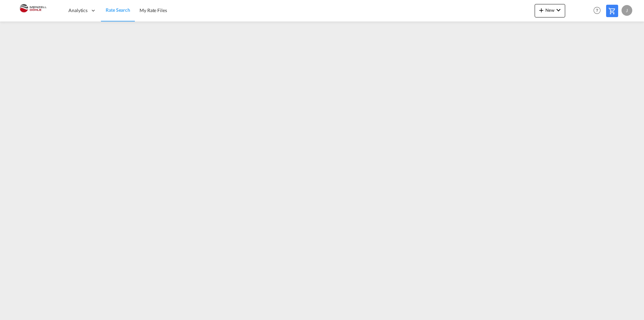 The width and height of the screenshot is (644, 320). I want to click on div: J, so click(627, 11).